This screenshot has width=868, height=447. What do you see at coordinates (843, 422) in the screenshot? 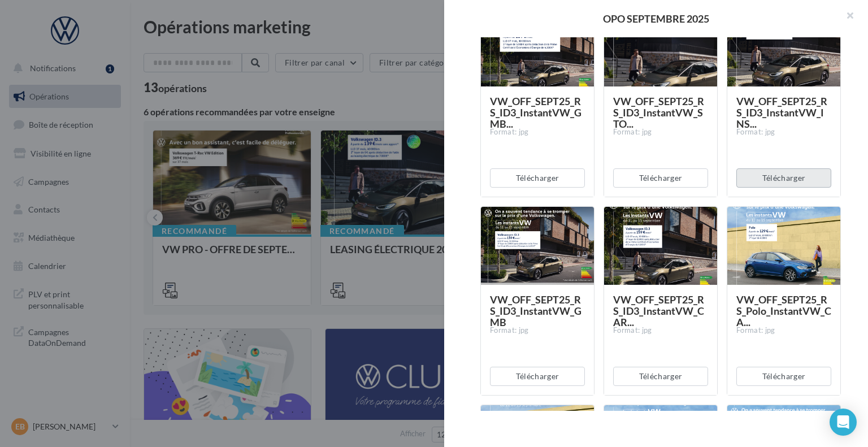
I see `div: Open Intercom Messenger` at bounding box center [843, 422].